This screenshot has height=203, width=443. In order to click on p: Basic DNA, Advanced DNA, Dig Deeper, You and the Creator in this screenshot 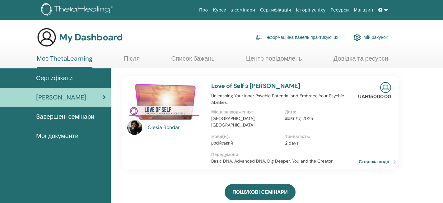, I will do `click(285, 161)`.